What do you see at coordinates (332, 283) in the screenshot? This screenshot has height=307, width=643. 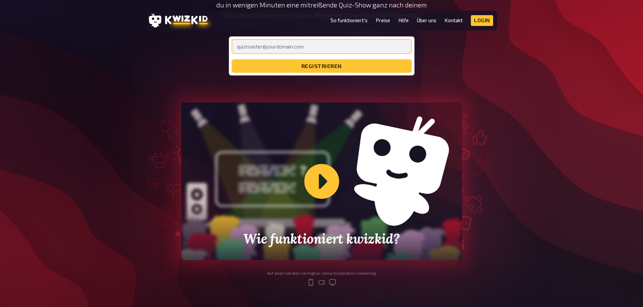 I see `svg: desktop` at bounding box center [332, 283].